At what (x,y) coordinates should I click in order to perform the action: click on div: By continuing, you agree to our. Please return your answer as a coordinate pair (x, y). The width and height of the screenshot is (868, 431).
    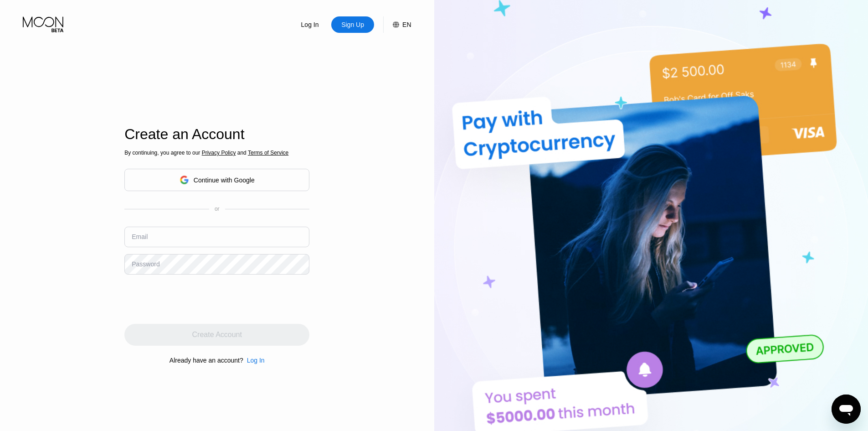
    Looking at the image, I should click on (217, 153).